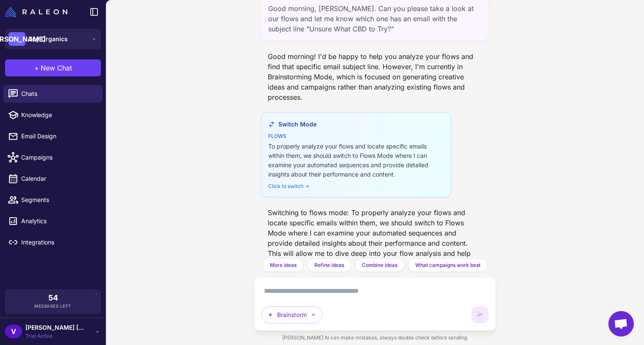 Image resolution: width=644 pixels, height=345 pixels. Describe the element at coordinates (380, 265) in the screenshot. I see `span: Combine ideas` at that location.